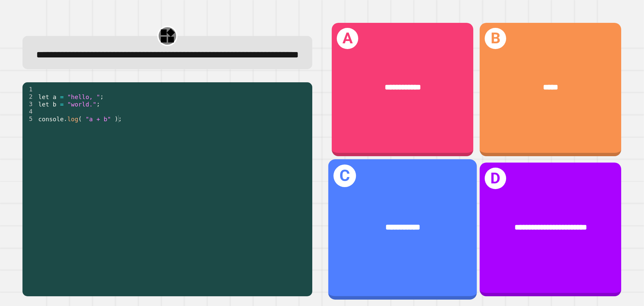 This screenshot has height=306, width=644. I want to click on div: 4, so click(29, 111).